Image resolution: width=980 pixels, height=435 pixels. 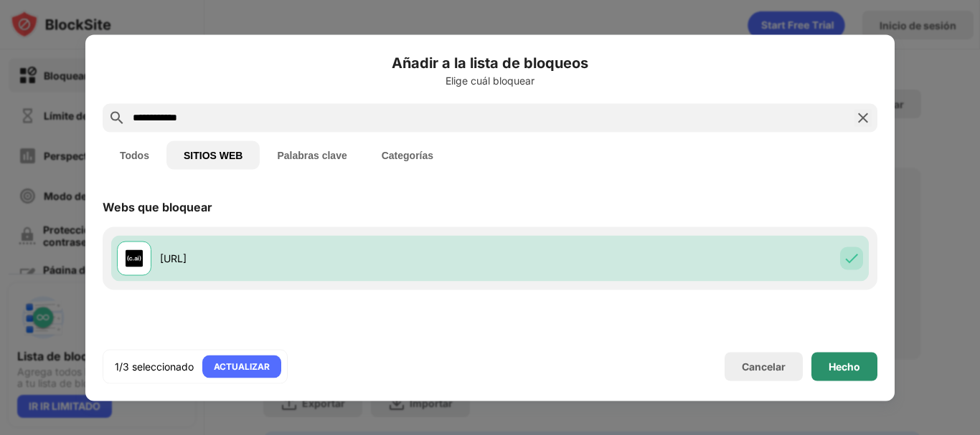 What do you see at coordinates (312, 155) in the screenshot?
I see `button: Palabras clave` at bounding box center [312, 155].